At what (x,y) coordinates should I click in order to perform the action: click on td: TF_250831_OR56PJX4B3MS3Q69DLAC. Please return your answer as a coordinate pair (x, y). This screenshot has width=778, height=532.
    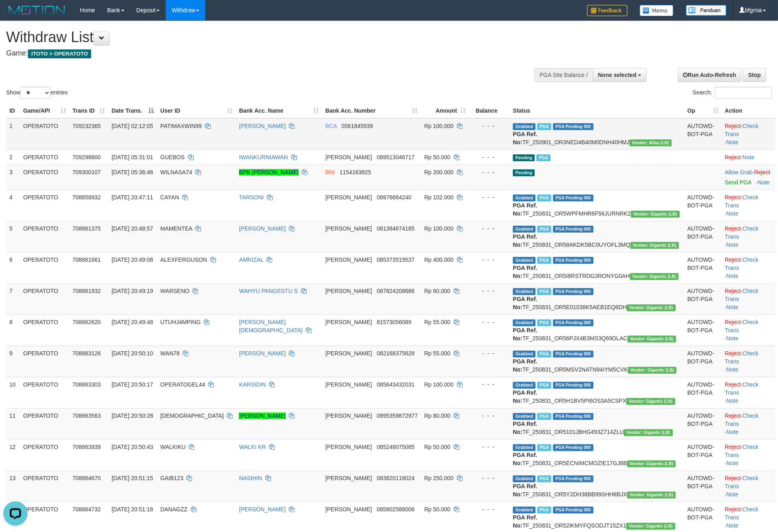
    Looking at the image, I should click on (596, 329).